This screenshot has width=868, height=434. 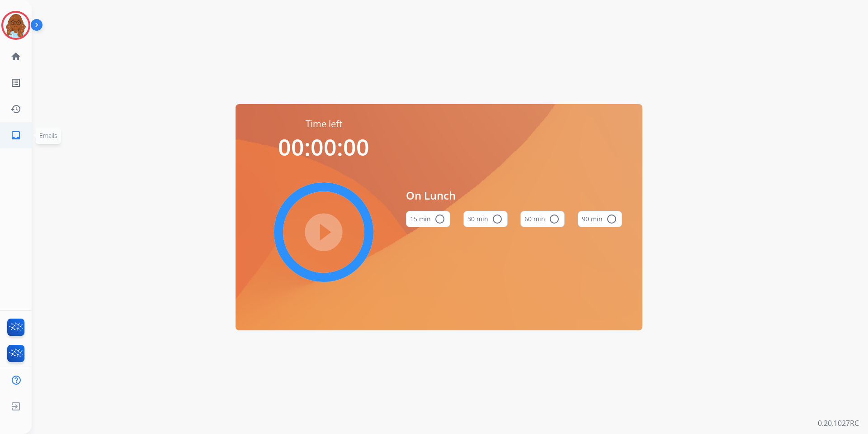 What do you see at coordinates (600, 219) in the screenshot?
I see `button: 90 min` at bounding box center [600, 219].